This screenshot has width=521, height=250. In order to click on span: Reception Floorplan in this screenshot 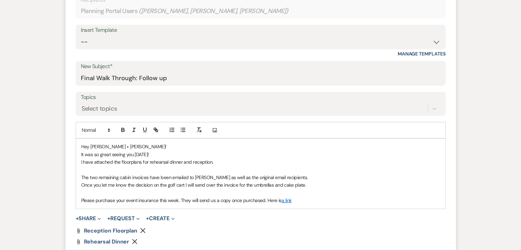, I will do `click(111, 230)`.